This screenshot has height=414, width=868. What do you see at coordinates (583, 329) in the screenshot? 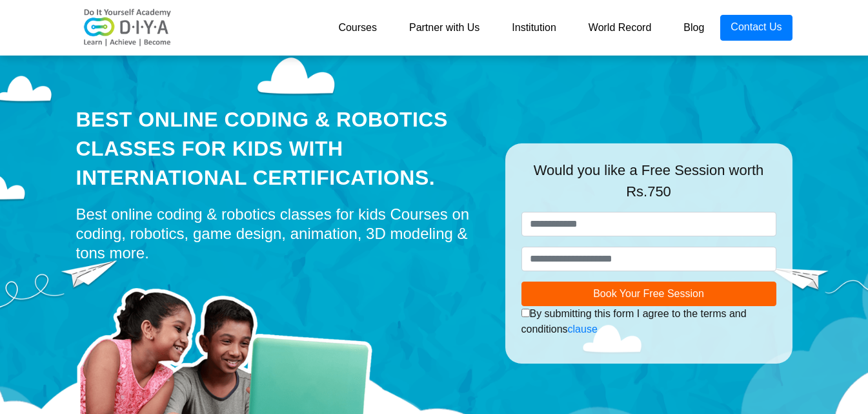
I see `a: clause` at bounding box center [583, 329].